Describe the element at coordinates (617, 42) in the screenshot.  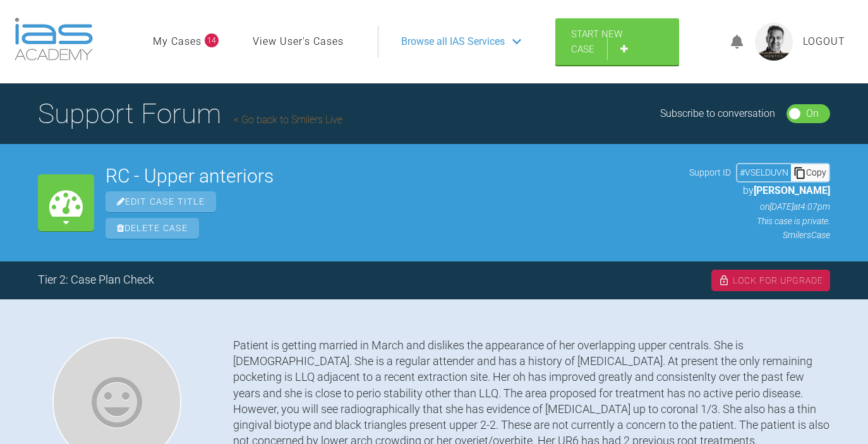
I see `a: Start New Case` at that location.